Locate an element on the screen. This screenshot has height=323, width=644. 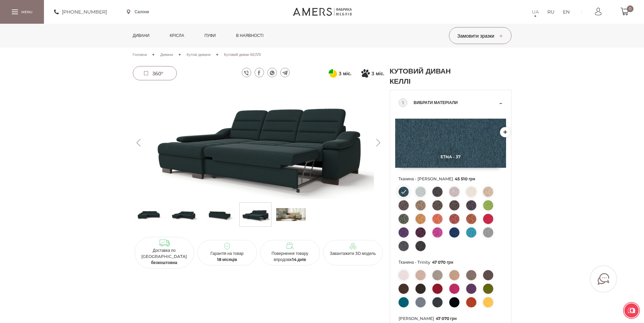
span: Вибрати матеріали is located at coordinates (456, 103).